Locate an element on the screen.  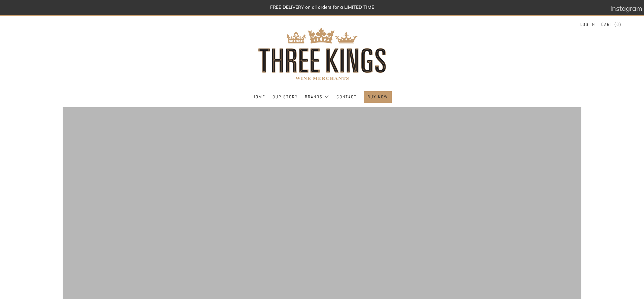
a: Our Story is located at coordinates (285, 97).